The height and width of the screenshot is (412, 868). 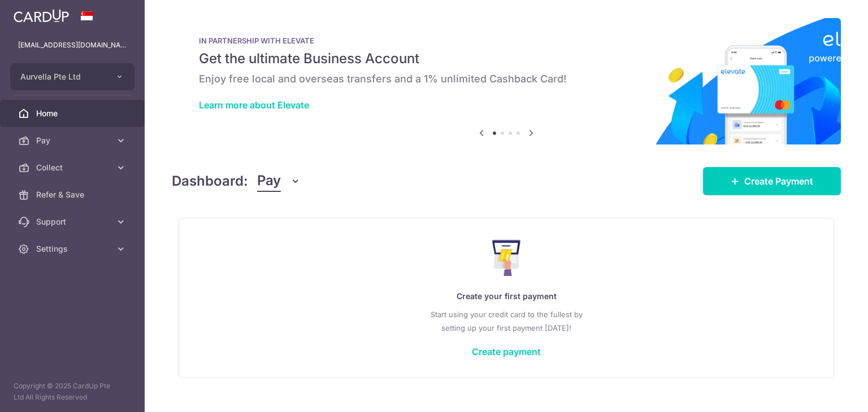 I want to click on h5: Get the ultimate Business Account, so click(x=507, y=59).